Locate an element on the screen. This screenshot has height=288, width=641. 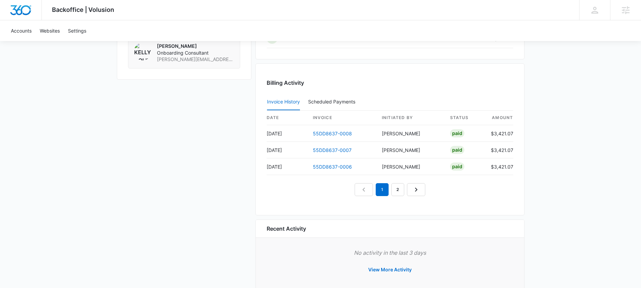
h3: Billing Activity is located at coordinates (390, 83).